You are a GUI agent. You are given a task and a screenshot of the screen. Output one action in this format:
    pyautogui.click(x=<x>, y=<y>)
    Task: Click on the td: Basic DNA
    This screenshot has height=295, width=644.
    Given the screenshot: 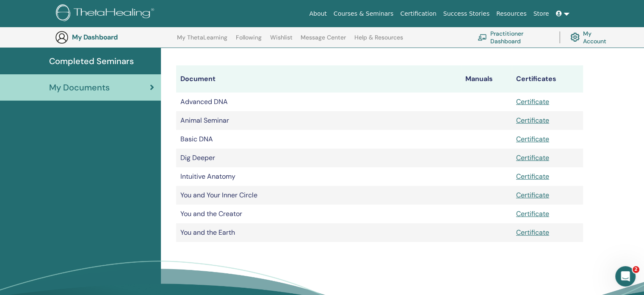 What is the action you would take?
    pyautogui.click(x=319, y=139)
    